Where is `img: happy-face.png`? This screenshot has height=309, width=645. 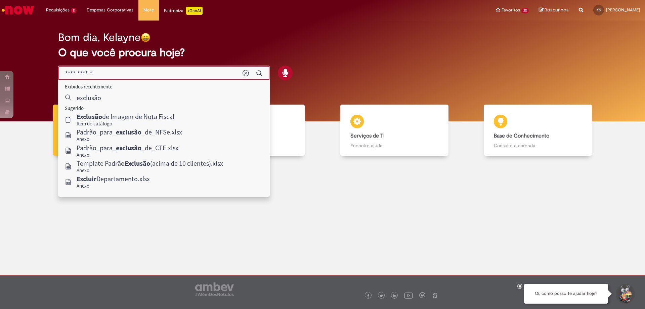 img: happy-face.png is located at coordinates (145, 37).